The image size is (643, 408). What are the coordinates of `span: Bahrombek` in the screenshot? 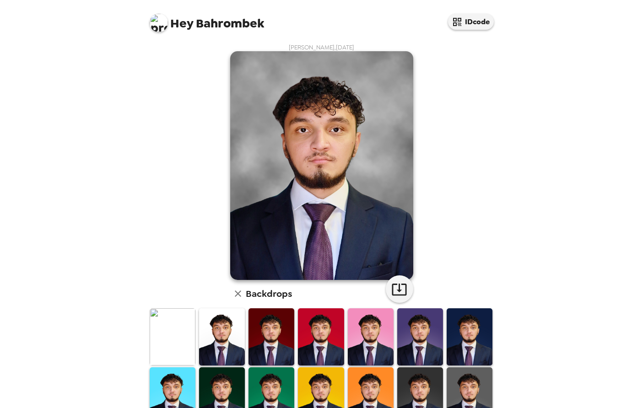 It's located at (207, 19).